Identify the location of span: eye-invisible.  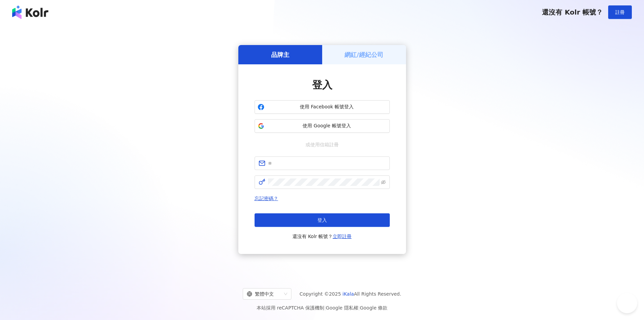
(383, 182).